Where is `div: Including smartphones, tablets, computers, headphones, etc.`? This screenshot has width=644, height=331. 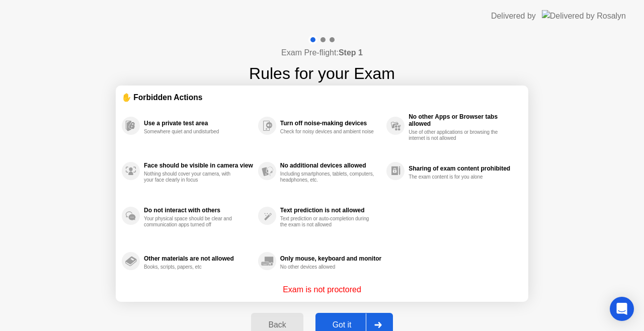 div: Including smartphones, tablets, computers, headphones, etc. is located at coordinates (328, 177).